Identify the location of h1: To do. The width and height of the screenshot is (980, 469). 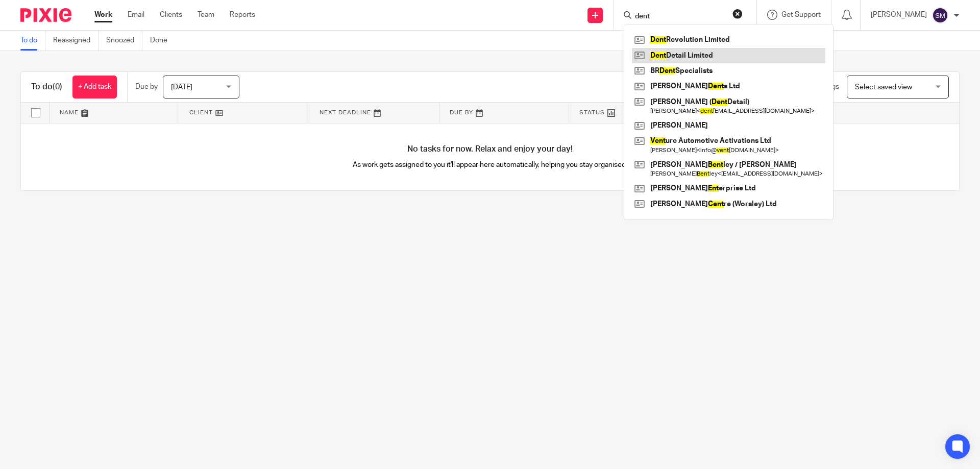
(47, 87).